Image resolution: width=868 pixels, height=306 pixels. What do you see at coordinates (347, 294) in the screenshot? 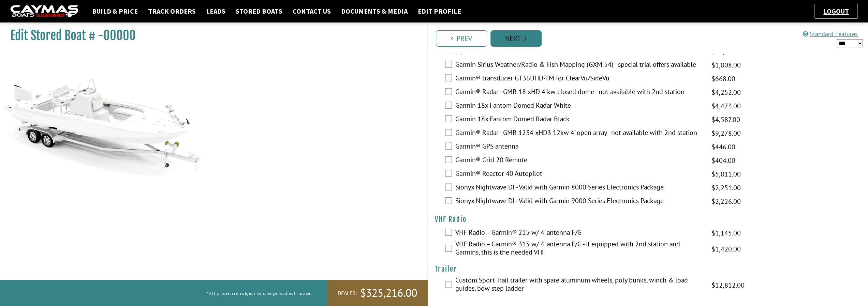
I see `span: Dealer:` at bounding box center [347, 294].